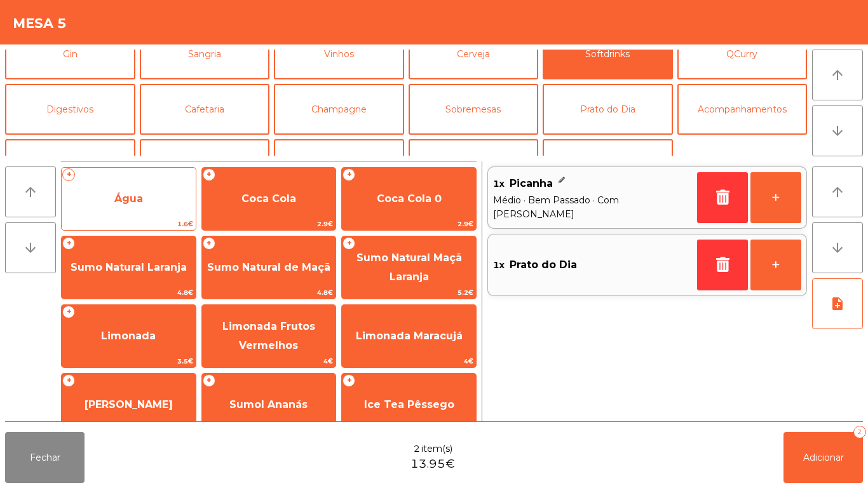 This screenshot has width=868, height=488. I want to click on span: item(s), so click(437, 449).